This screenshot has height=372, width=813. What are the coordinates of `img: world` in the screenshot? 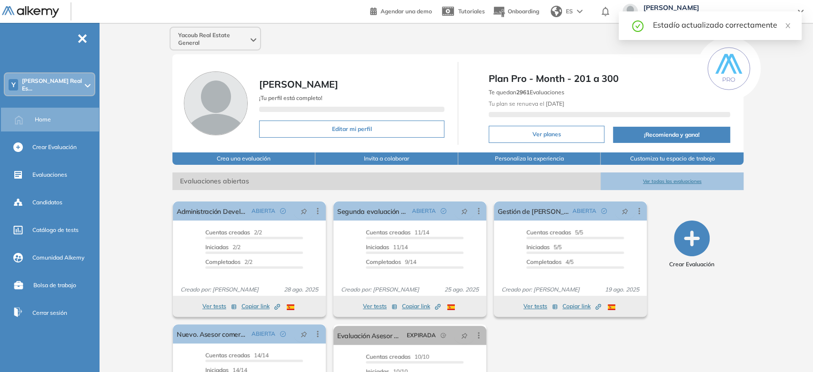 It's located at (556, 11).